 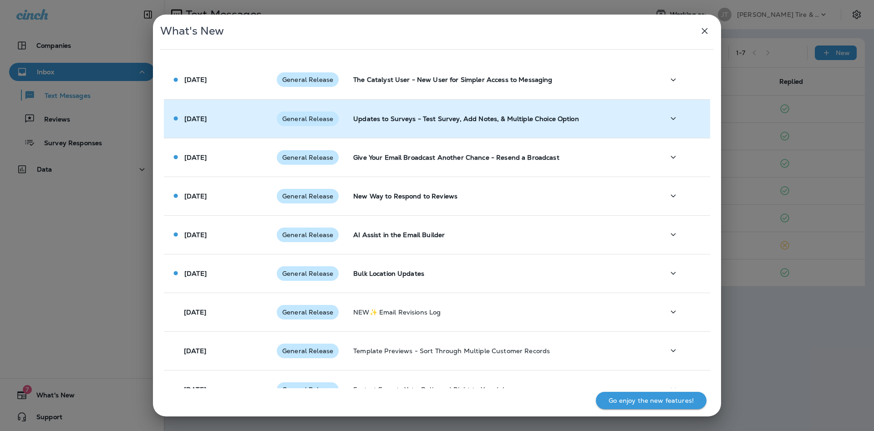 What do you see at coordinates (501, 235) in the screenshot?
I see `p: AI Assist in the Email Builder` at bounding box center [501, 235].